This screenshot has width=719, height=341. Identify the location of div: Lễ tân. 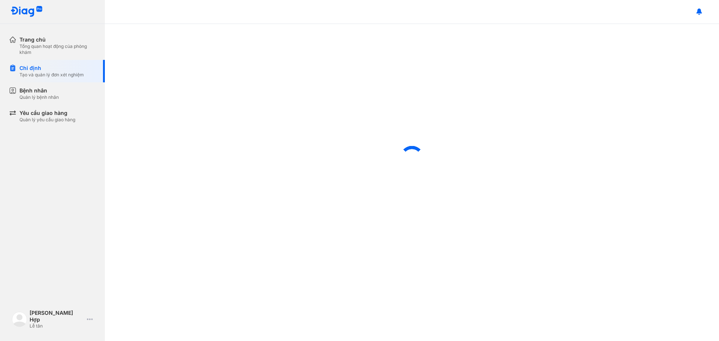
(57, 326).